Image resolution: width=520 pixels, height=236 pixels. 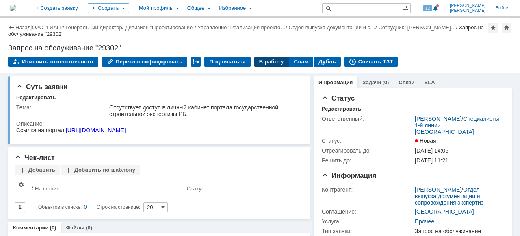 I want to click on span: Объектов в списке:, so click(x=60, y=207).